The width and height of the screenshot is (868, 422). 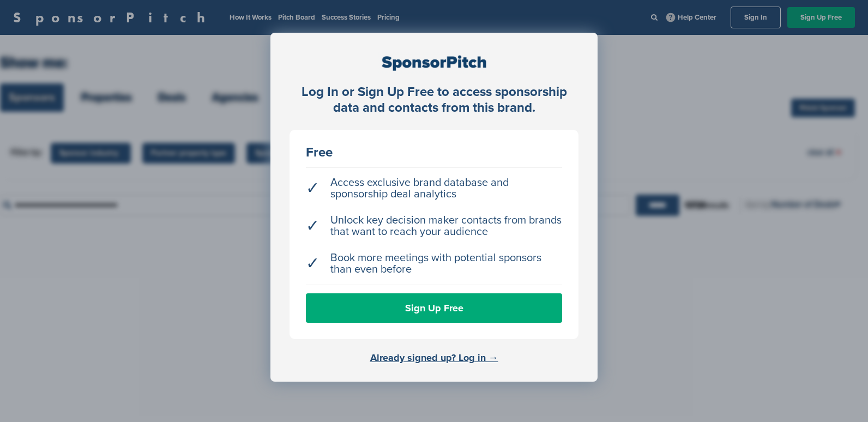 I want to click on li: Access exclusive brand database and sponsorship deal analytics, so click(x=434, y=189).